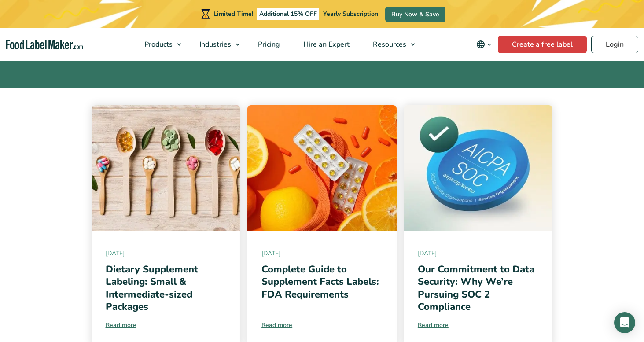 The width and height of the screenshot is (644, 342). What do you see at coordinates (415, 14) in the screenshot?
I see `a: Buy Now & Save` at bounding box center [415, 14].